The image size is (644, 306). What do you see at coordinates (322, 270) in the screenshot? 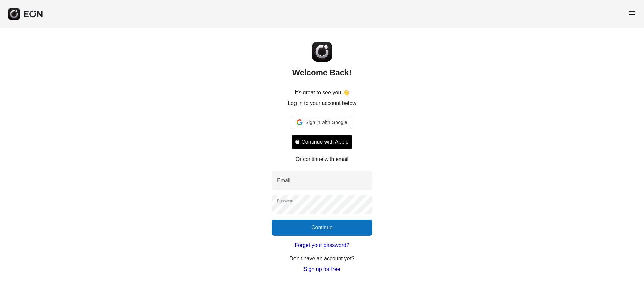
I see `a: Sign up for free` at bounding box center [322, 270].